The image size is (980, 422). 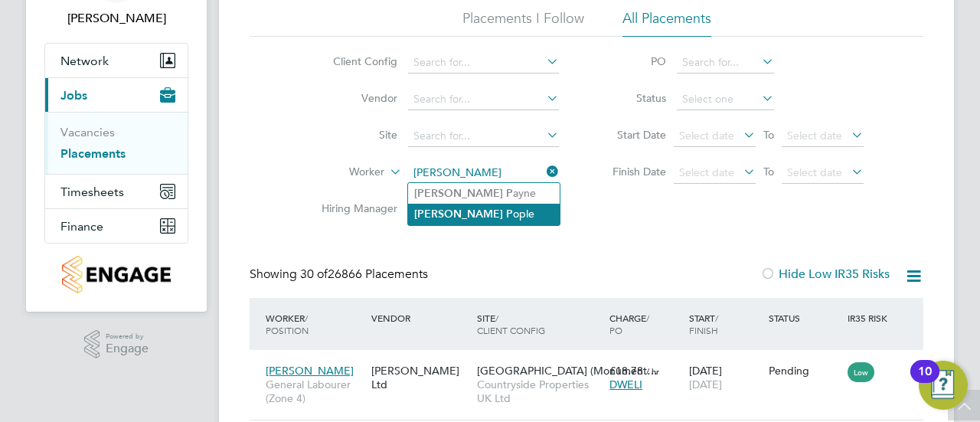 What do you see at coordinates (116, 274) in the screenshot?
I see `img: countryside-properties-logo-retina.png` at bounding box center [116, 274].